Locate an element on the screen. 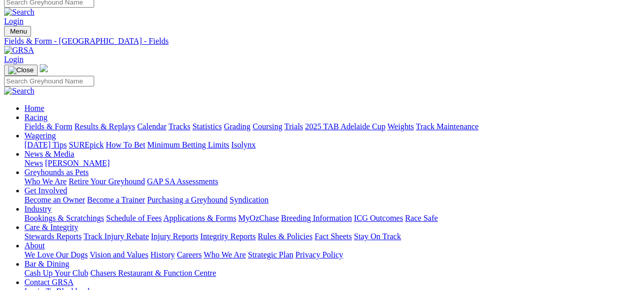 The height and width of the screenshot is (290, 644). span: Menu is located at coordinates (19, 31).